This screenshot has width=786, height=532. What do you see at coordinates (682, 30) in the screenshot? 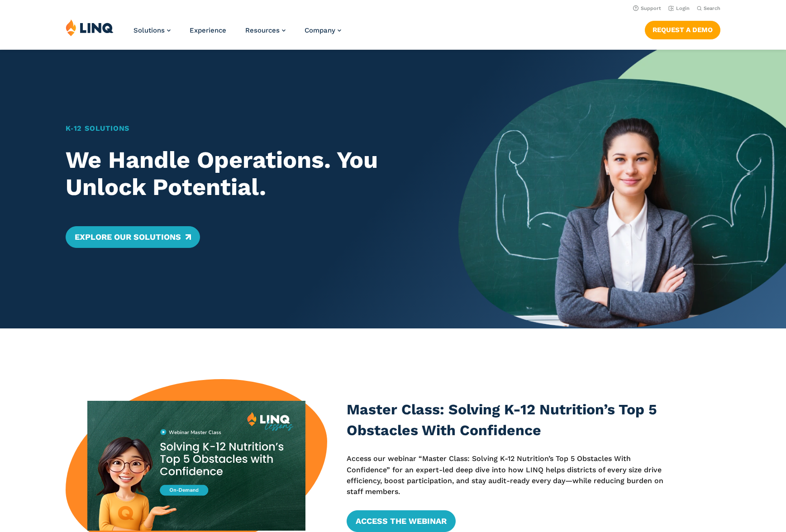
I see `a: Request a Demo` at bounding box center [682, 30].